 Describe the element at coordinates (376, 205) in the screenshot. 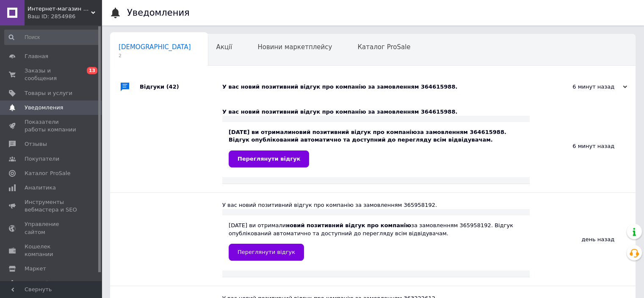

I see `div: У вас новий позитивний відгук про компанію за замовленням 365958192.` at that location.